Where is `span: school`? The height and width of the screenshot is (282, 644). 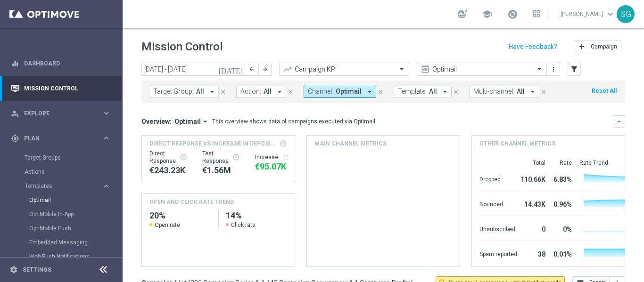
span: school is located at coordinates (487, 14).